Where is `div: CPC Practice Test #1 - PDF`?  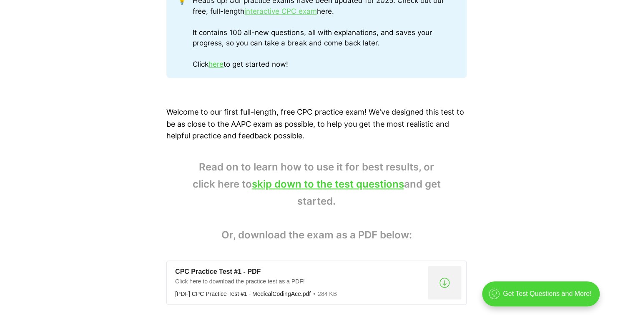 div: CPC Practice Test #1 - PDF is located at coordinates (300, 272).